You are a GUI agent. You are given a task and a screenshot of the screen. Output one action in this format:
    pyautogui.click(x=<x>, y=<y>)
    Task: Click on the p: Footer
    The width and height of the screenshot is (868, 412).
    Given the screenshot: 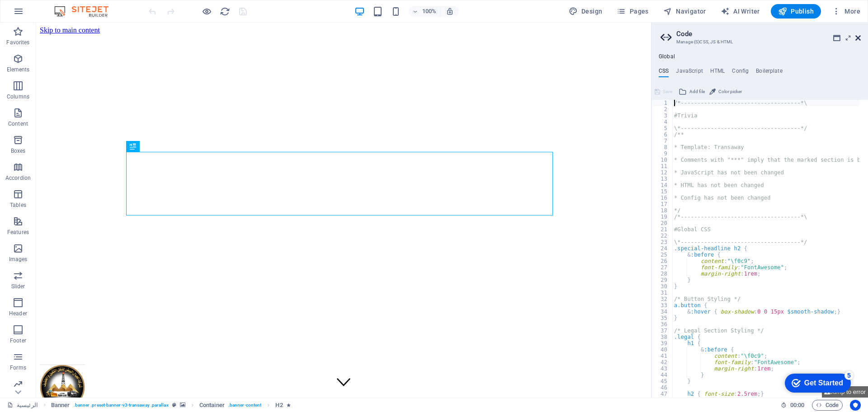 What is the action you would take?
    pyautogui.click(x=18, y=340)
    